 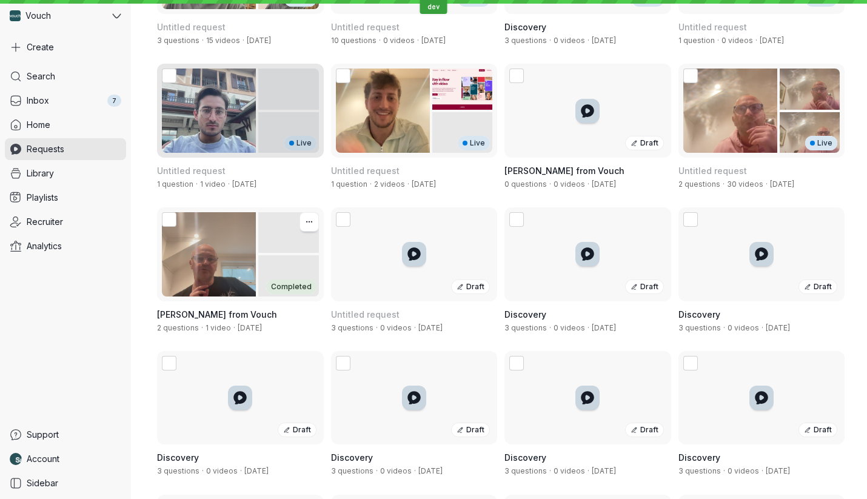 I want to click on img: Nathan Weinstock avatar, so click(x=16, y=459).